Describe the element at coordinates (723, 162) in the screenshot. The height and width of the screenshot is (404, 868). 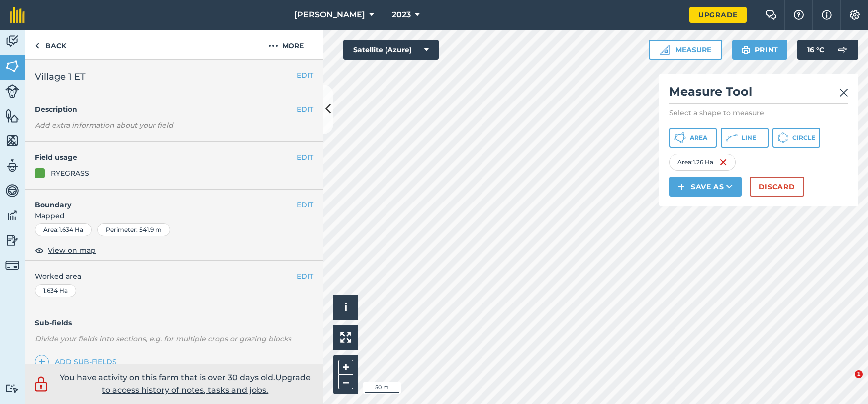
I see `img: svg+xml;base64,PHN2ZyB4bWxucz0iaHR0cDovL3d3dy53My5vcmcvMjAwMC9zdmciIHdpZHRoPSIxNiIgaGVpZ2h0PSIyNC...` at that location.